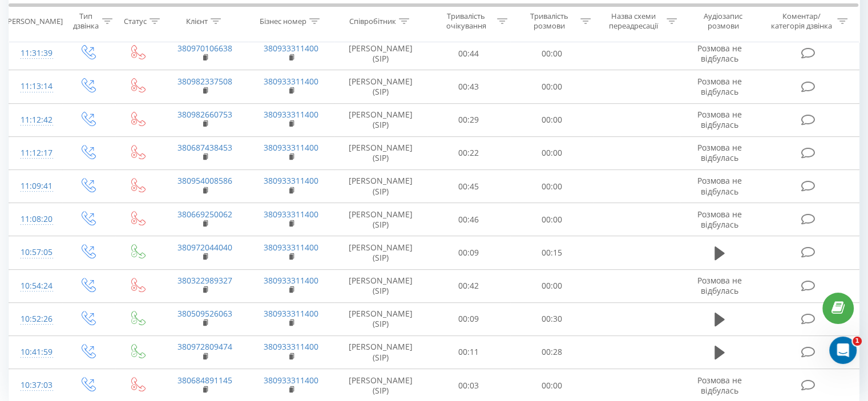  I want to click on td: 00:44, so click(469, 54).